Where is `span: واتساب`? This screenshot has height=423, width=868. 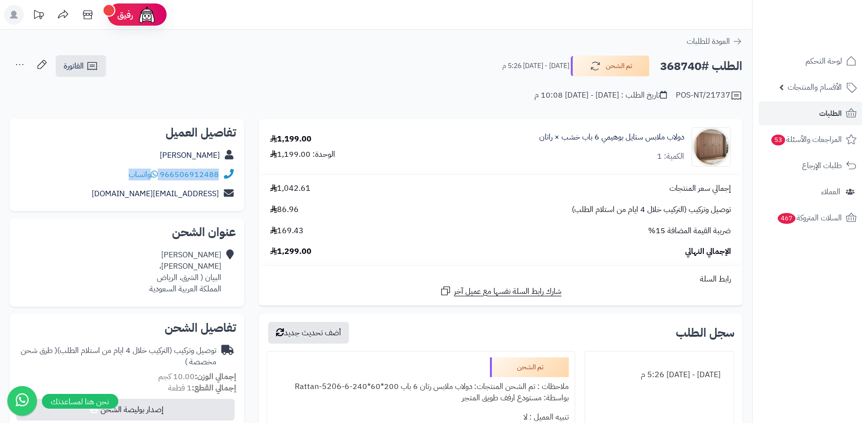
span: واتساب is located at coordinates (143, 175).